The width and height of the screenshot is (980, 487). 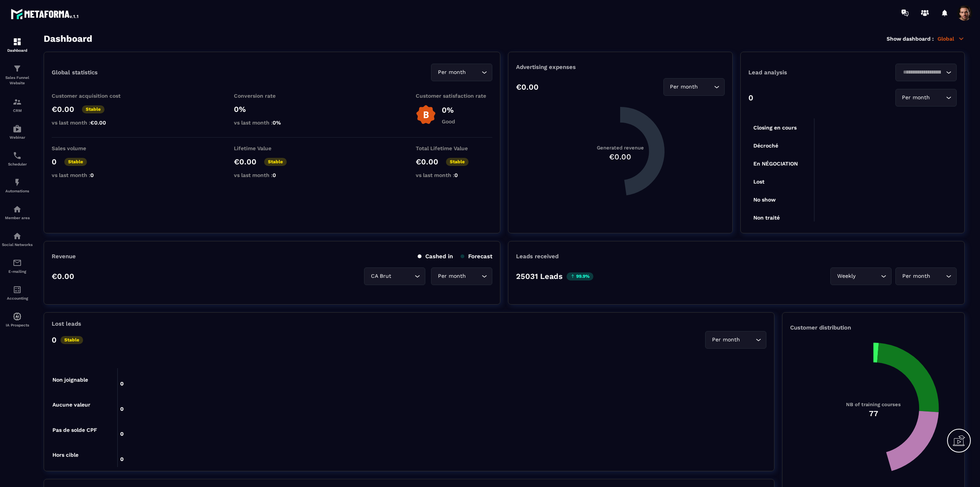 What do you see at coordinates (45, 14) in the screenshot?
I see `img: logo` at bounding box center [45, 14].